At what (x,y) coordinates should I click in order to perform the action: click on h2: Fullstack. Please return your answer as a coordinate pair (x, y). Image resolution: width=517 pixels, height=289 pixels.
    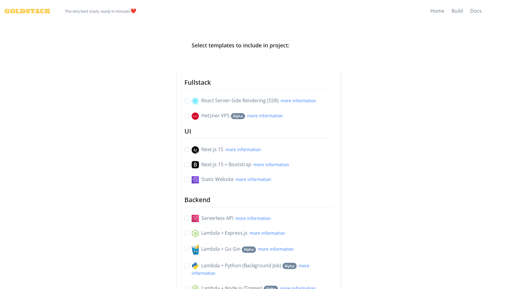
    Looking at the image, I should click on (259, 82).